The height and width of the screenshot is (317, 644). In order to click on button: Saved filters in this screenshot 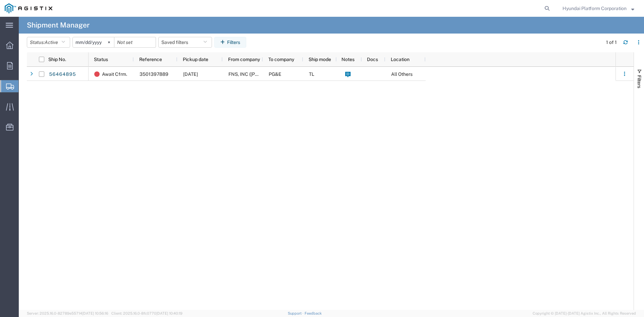, I will do `click(185, 42)`.